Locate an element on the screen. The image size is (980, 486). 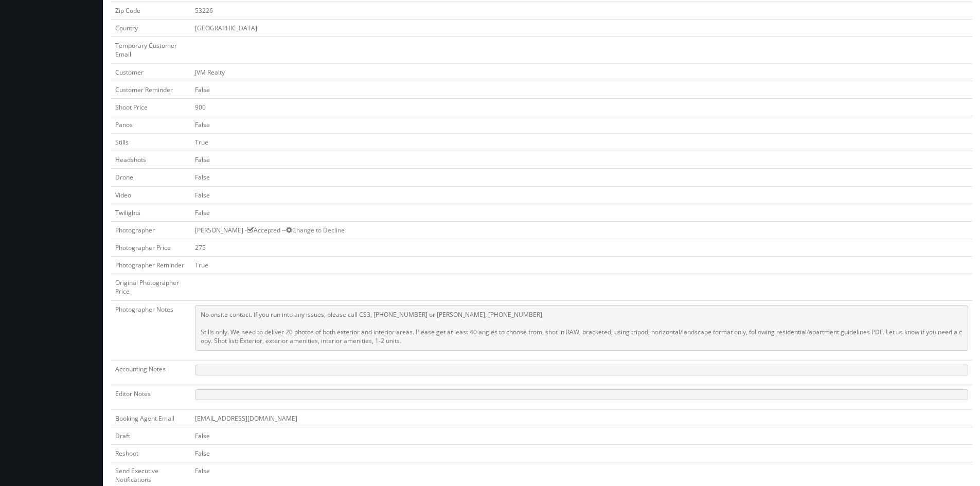
td: Original Photographer Price is located at coordinates (151, 287).